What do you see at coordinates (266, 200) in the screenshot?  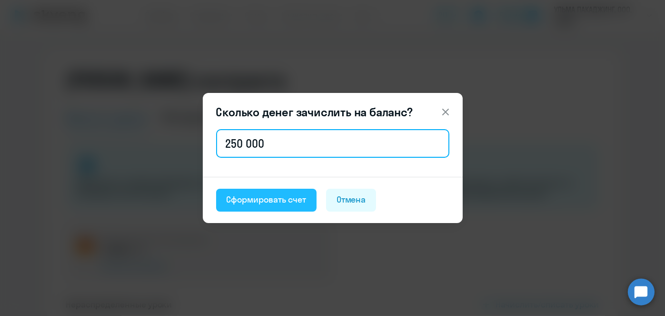 I see `button: Сформировать счет` at bounding box center [266, 200].